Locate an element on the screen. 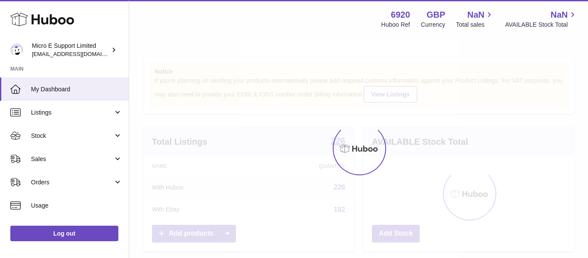 The width and height of the screenshot is (588, 258). strong: 6920 is located at coordinates (400, 15).